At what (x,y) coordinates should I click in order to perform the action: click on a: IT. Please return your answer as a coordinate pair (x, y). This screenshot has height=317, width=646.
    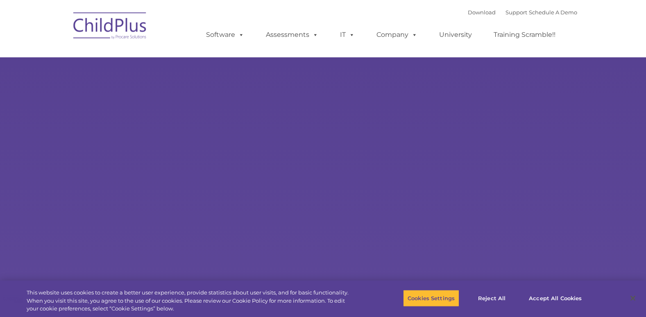
    Looking at the image, I should click on (347, 35).